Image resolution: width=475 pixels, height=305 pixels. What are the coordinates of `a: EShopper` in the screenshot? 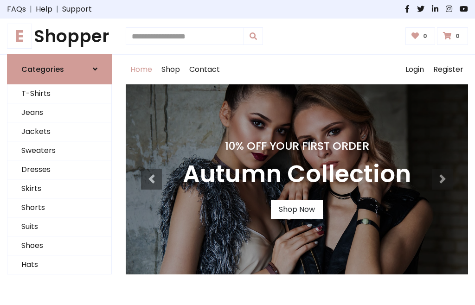 It's located at (59, 36).